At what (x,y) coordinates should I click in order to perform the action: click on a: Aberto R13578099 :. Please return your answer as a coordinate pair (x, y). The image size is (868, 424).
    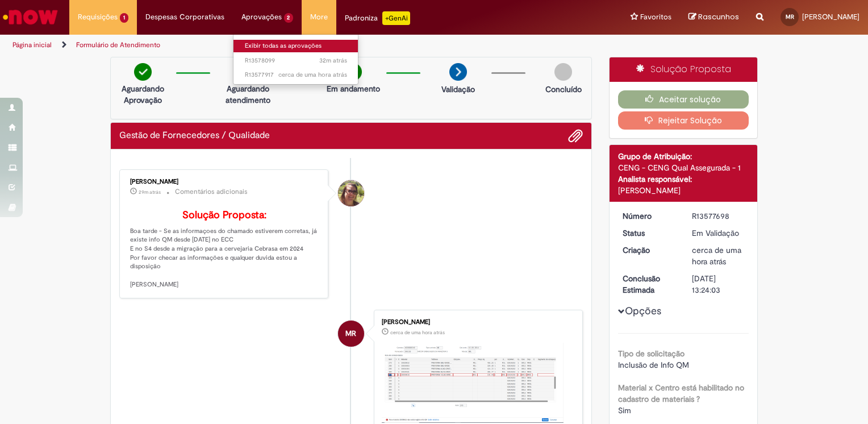
    Looking at the image, I should click on (296, 61).